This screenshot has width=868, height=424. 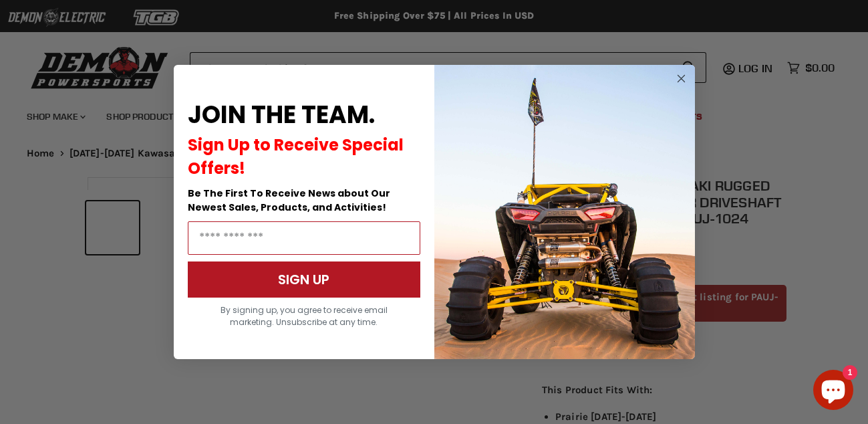 What do you see at coordinates (834, 391) in the screenshot?
I see `inbox-online-store-chat: Shopify online store chat` at bounding box center [834, 391].